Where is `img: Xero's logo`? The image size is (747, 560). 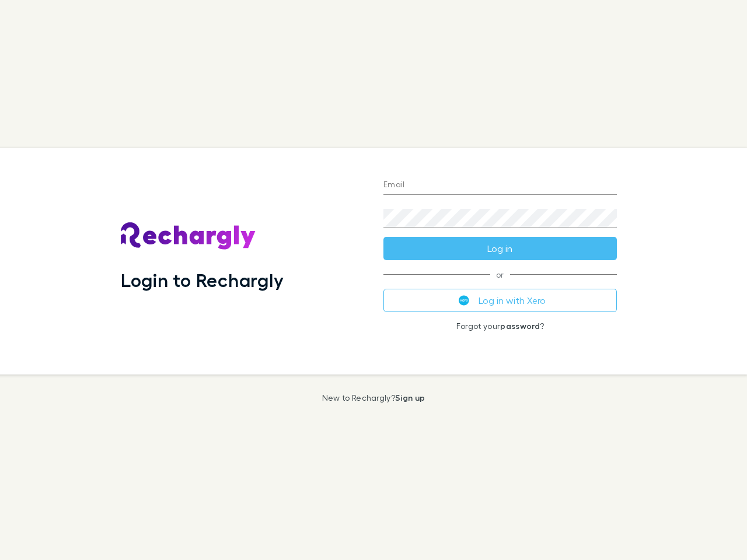
img: Xero's logo is located at coordinates (464, 300).